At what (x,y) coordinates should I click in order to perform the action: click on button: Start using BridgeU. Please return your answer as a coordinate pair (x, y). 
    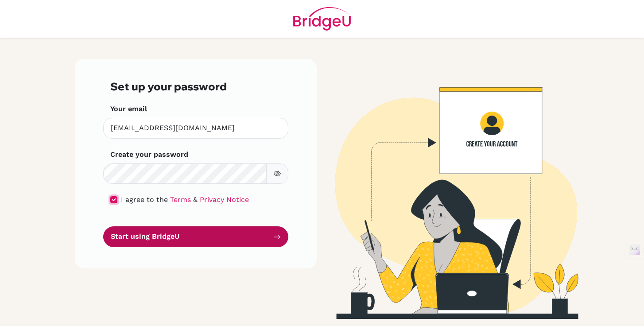
    Looking at the image, I should click on (196, 236).